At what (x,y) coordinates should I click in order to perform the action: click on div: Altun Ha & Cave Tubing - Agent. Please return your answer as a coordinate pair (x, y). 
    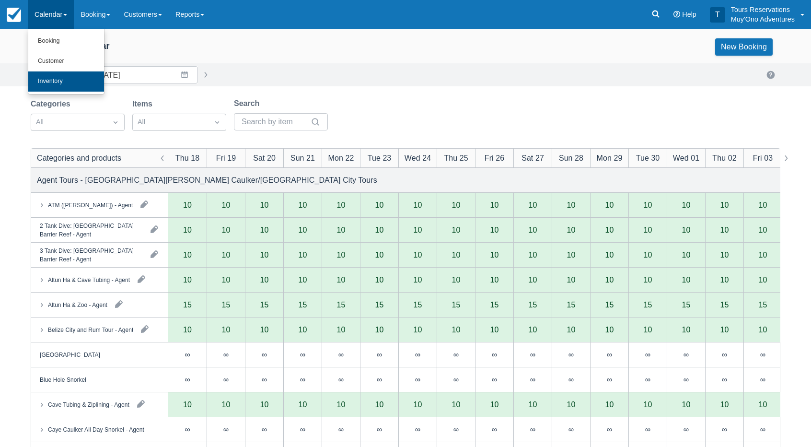
    Looking at the image, I should click on (89, 279).